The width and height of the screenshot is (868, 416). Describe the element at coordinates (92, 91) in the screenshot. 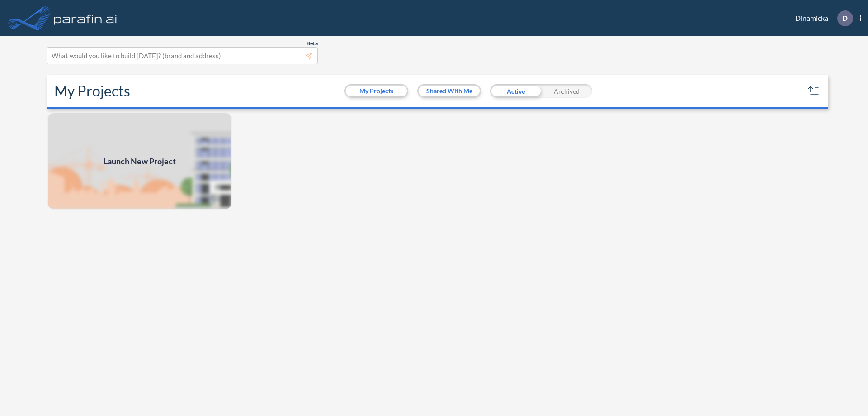

I see `h2: My Projects` at that location.